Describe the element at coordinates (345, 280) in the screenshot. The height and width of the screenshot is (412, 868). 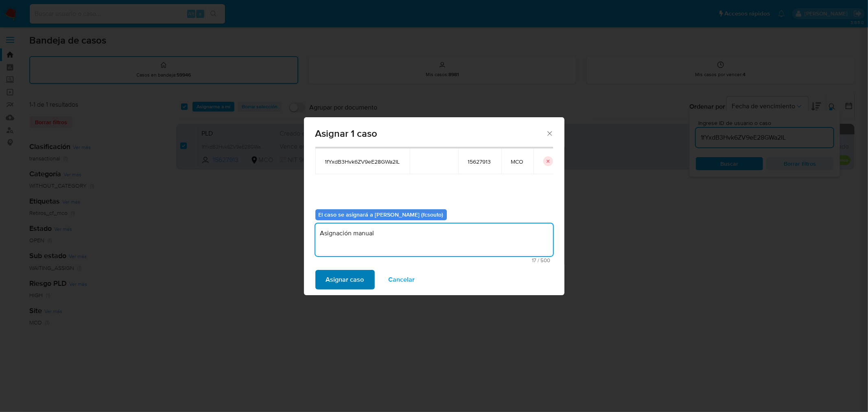
I see `button: Asignar caso` at that location.